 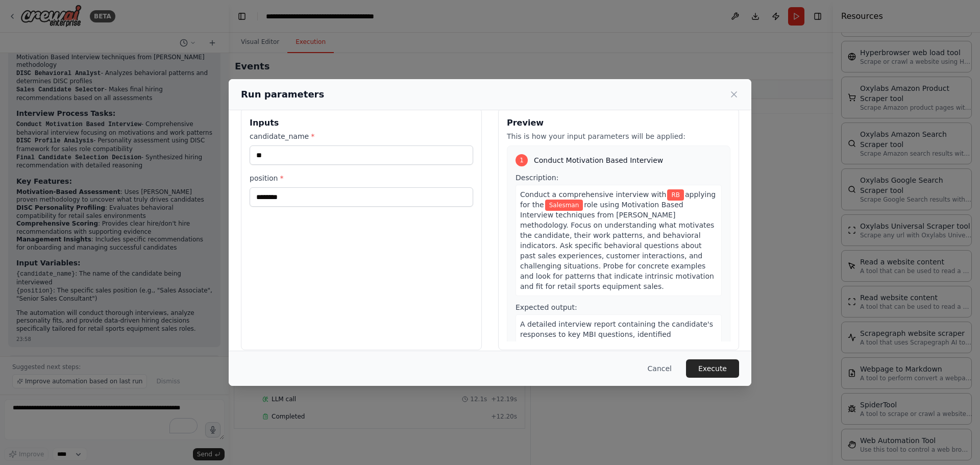 I want to click on p: This is how your input parameters will be applied:, so click(x=619, y=136).